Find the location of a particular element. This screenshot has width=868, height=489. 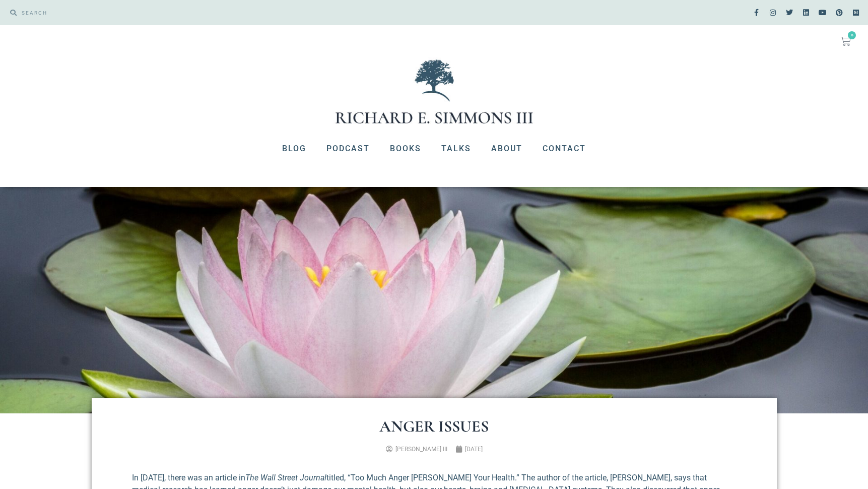

a: Blog is located at coordinates (294, 149).